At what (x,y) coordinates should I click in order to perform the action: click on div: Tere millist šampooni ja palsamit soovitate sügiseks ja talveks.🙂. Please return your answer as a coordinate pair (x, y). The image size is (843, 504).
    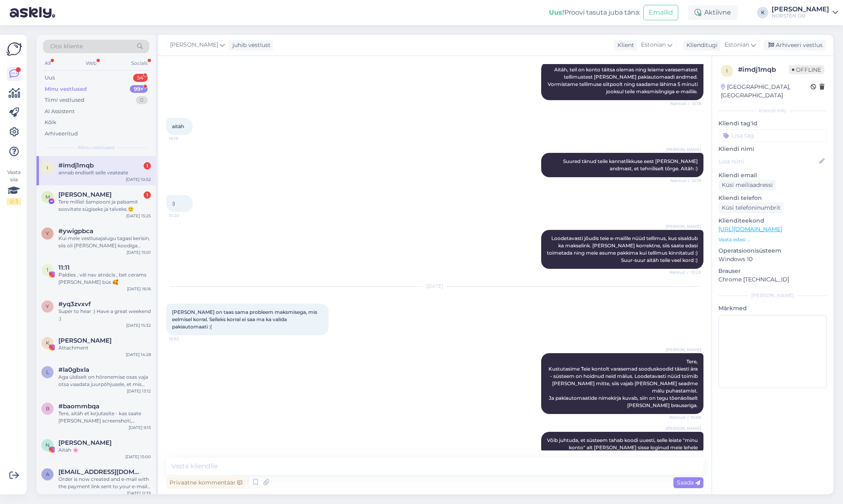
    Looking at the image, I should click on (104, 205).